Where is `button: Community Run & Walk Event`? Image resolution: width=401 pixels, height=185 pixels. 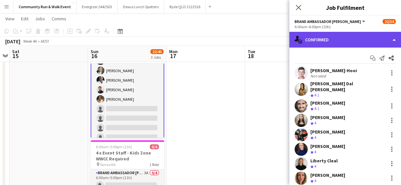 button: Community Run & Walk Event is located at coordinates (45, 7).